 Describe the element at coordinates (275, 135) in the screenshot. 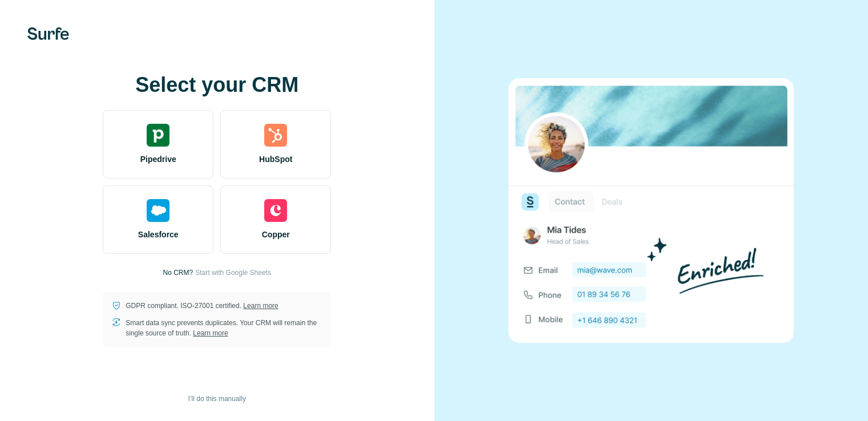

I see `img: hubspot's logo` at that location.